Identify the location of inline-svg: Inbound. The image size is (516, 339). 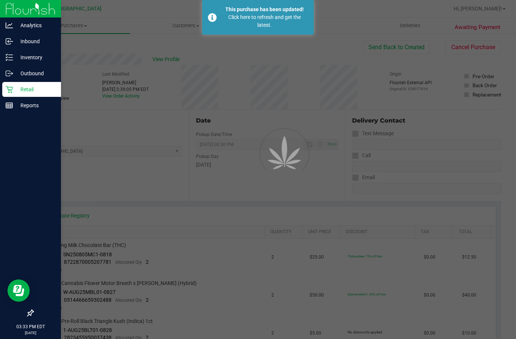
(9, 41).